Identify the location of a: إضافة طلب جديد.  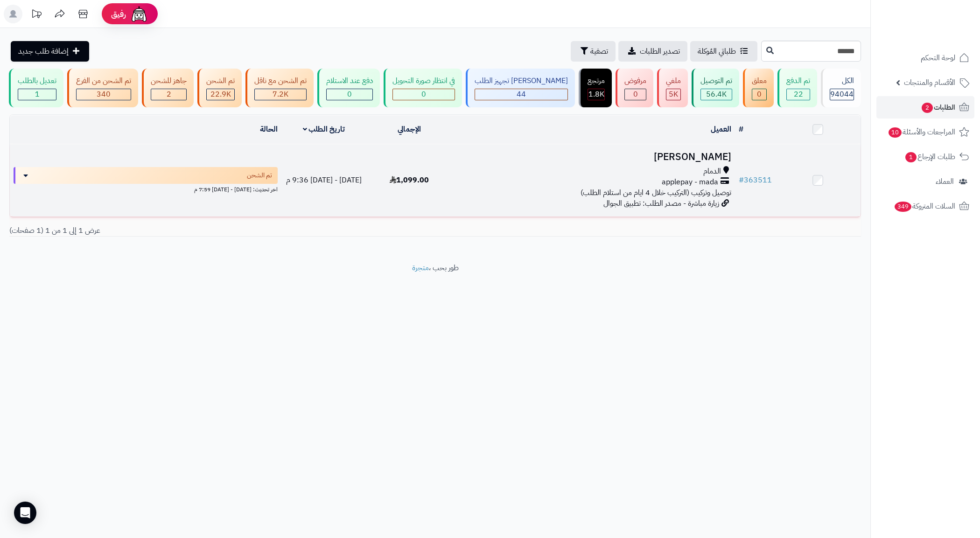
(50, 51).